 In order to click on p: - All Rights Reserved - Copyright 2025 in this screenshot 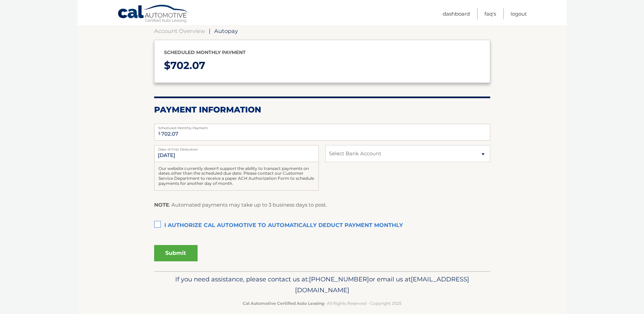, I will do `click(322, 303)`.